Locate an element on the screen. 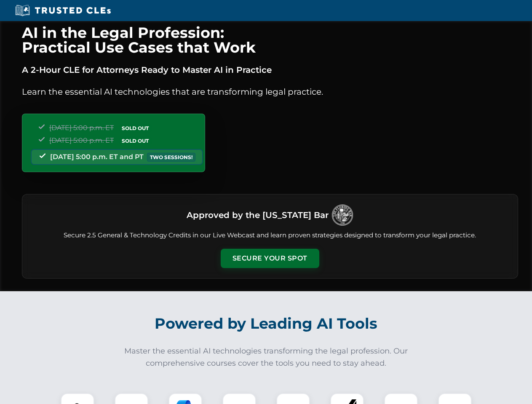  p: Secure 2.5 General & Technology Credits in our Live Webcast and learn proven strategies designed ... is located at coordinates (270, 236).